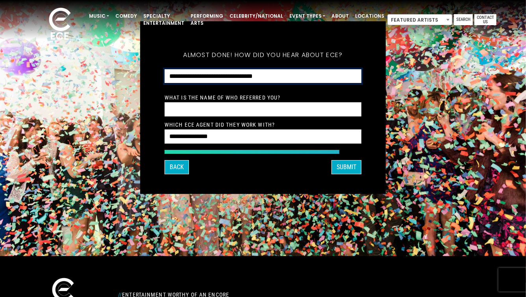 The image size is (526, 297). What do you see at coordinates (340, 16) in the screenshot?
I see `a: About` at bounding box center [340, 16].